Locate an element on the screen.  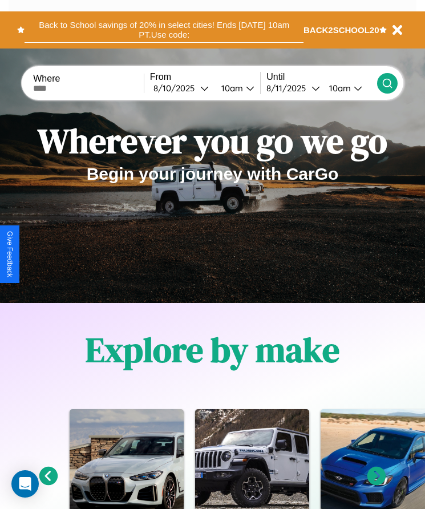
div: Give Feedback is located at coordinates (10, 254).